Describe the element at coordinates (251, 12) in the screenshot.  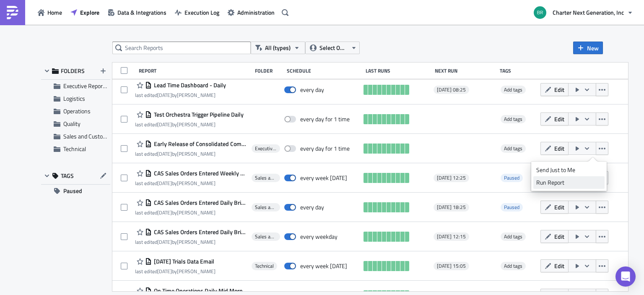
I see `a: Administration` at that location.